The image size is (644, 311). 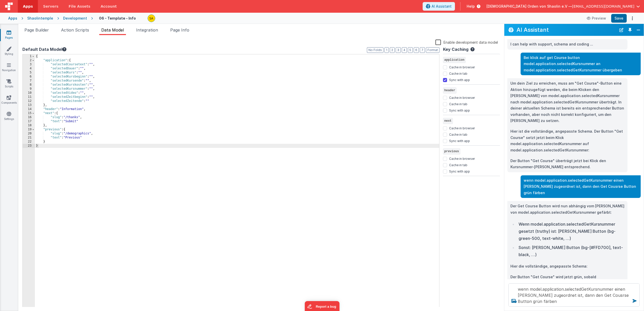 What do you see at coordinates (29, 113) in the screenshot?
I see `div: 15` at bounding box center [29, 113].